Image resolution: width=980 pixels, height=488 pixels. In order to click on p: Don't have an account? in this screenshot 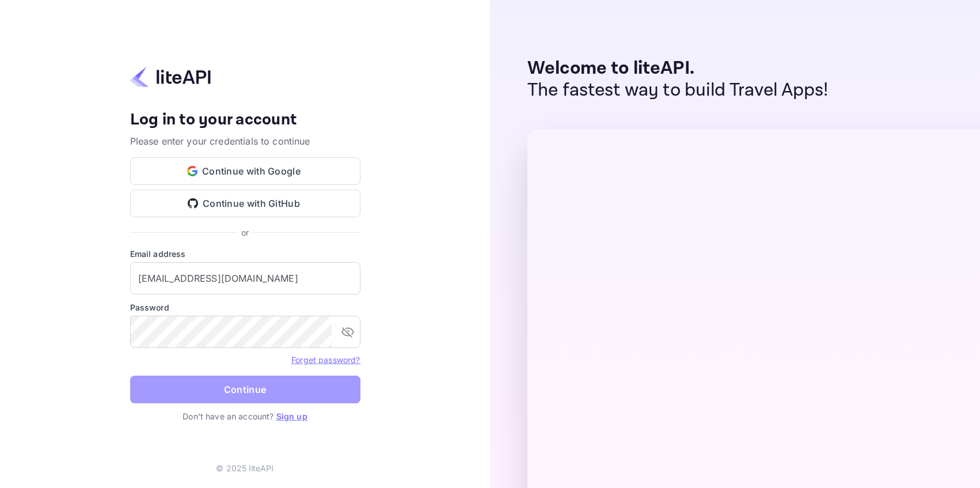, I will do `click(246, 416)`.